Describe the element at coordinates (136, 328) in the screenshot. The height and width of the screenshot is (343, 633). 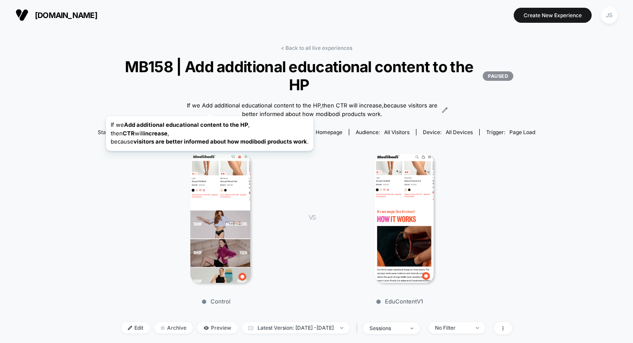
I see `span: Edit` at that location.